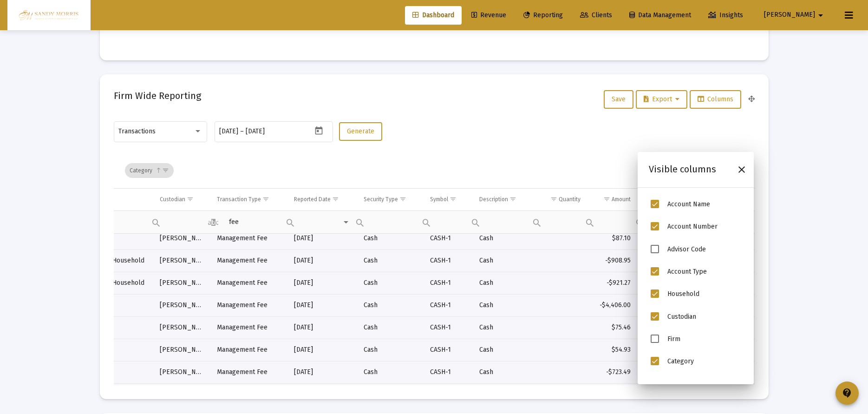 Image resolution: width=868 pixels, height=414 pixels. Describe the element at coordinates (49, 15) in the screenshot. I see `img: Dashboard` at that location.